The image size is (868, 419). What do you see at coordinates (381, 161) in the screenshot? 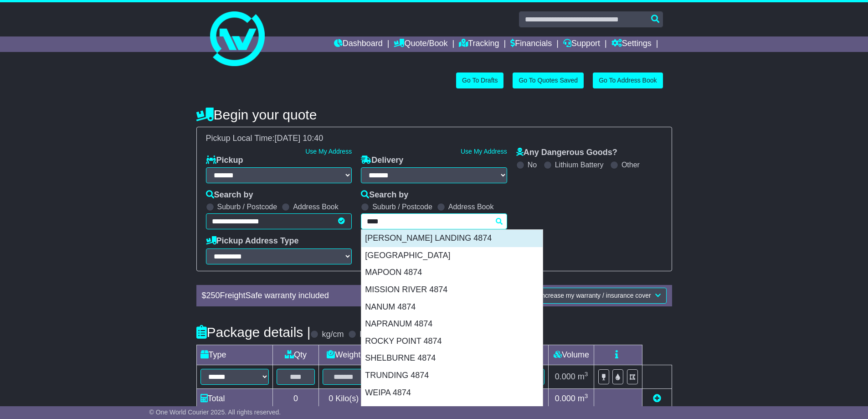
I see `label: Delivery` at bounding box center [381, 161].